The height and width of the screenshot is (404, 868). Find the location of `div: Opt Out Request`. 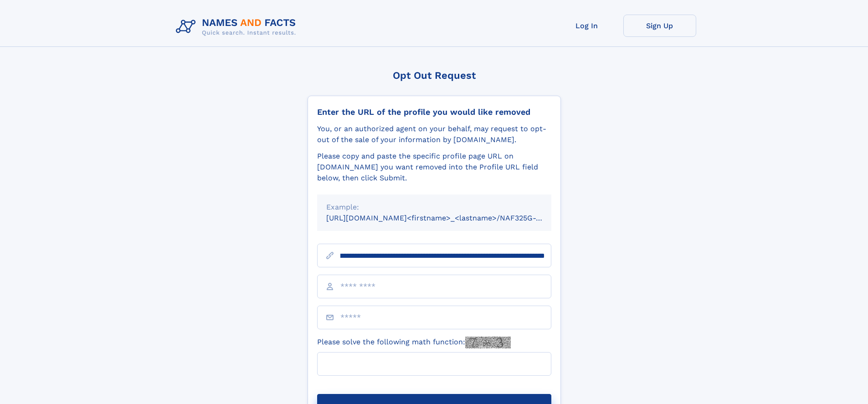

div: Opt Out Request is located at coordinates (434, 75).